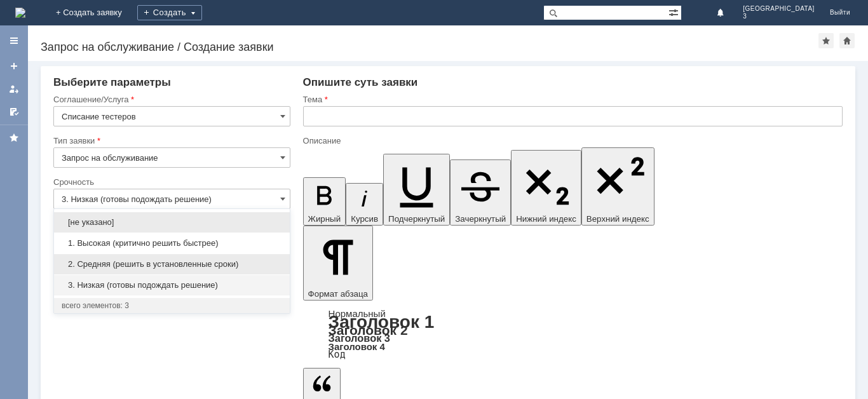 Image resolution: width=868 pixels, height=399 pixels. I want to click on span: Опишите суть заявки, so click(360, 82).